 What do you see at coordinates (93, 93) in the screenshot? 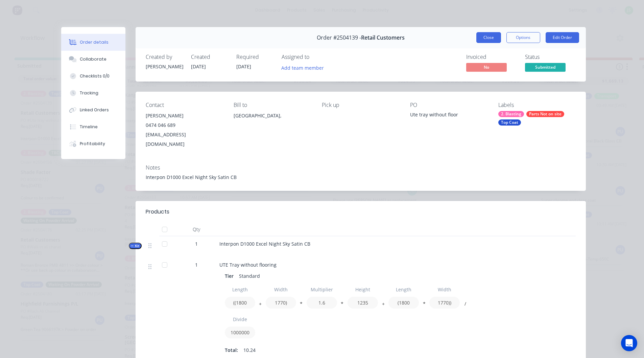
I see `button: Tracking` at bounding box center [93, 93].